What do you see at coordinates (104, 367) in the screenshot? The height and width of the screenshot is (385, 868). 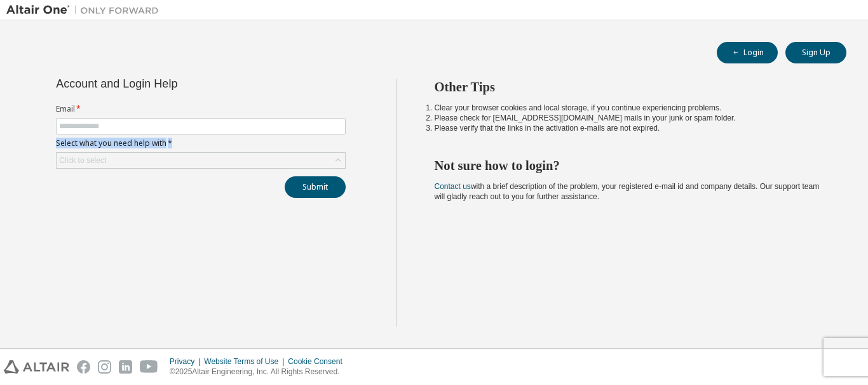 I see `img: instagram.svg` at bounding box center [104, 367].